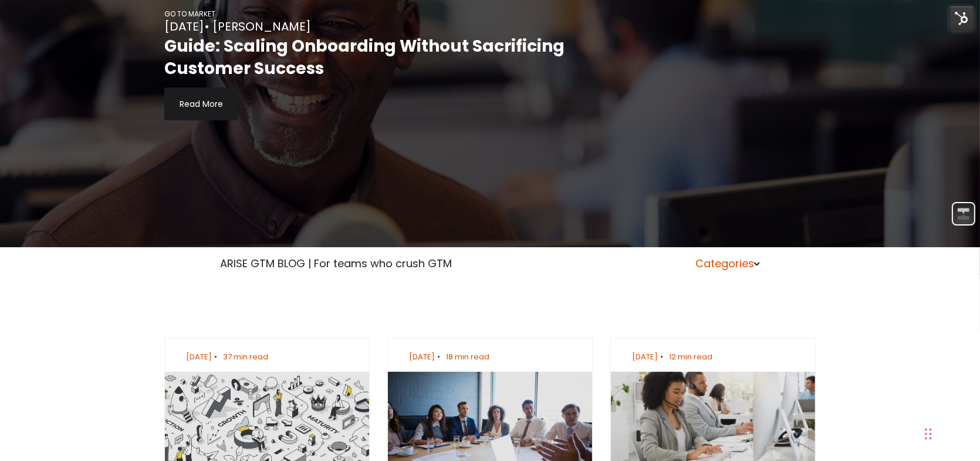 The image size is (980, 461). What do you see at coordinates (962, 18) in the screenshot?
I see `img: HubSpot Tools Menu Toggle` at bounding box center [962, 18].